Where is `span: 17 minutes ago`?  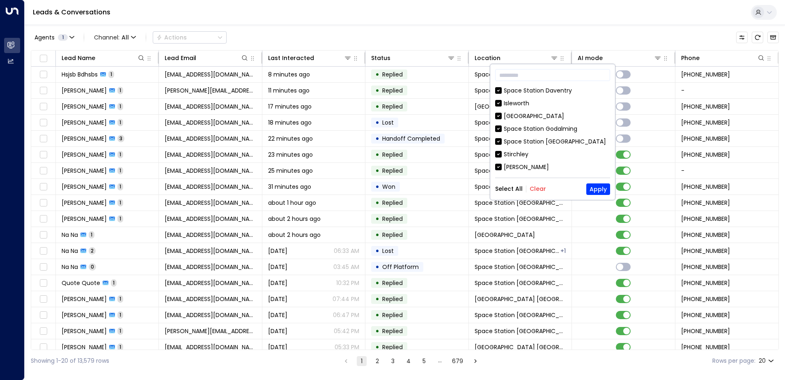
span: 17 minutes ago is located at coordinates (290, 106).